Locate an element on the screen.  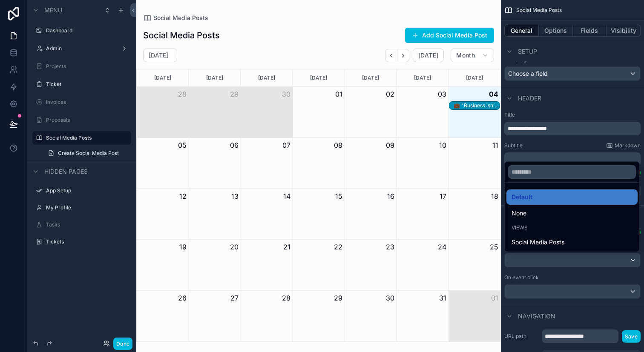
button: Month is located at coordinates (472, 55).